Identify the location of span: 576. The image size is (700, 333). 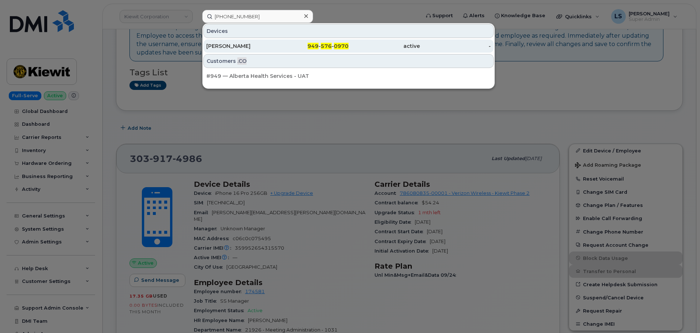
(326, 46).